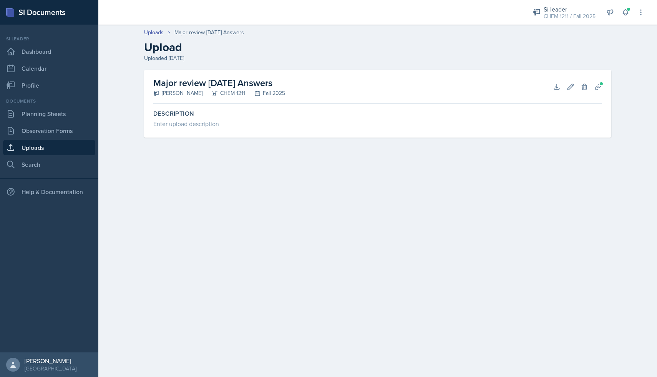 This screenshot has width=657, height=377. What do you see at coordinates (49, 85) in the screenshot?
I see `a: Profile` at bounding box center [49, 85].